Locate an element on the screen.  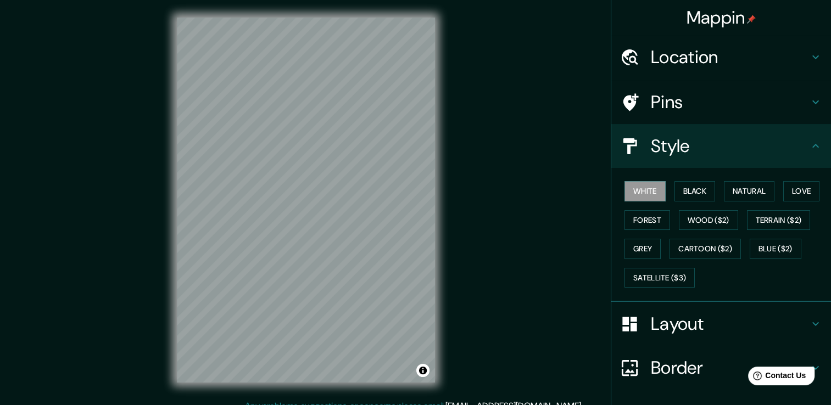
h4: Layout is located at coordinates (730, 324).